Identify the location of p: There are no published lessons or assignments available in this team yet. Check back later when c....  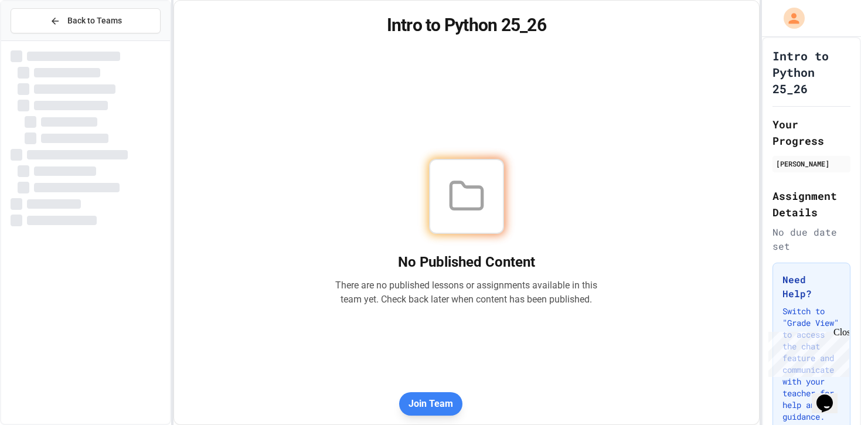
(467, 292).